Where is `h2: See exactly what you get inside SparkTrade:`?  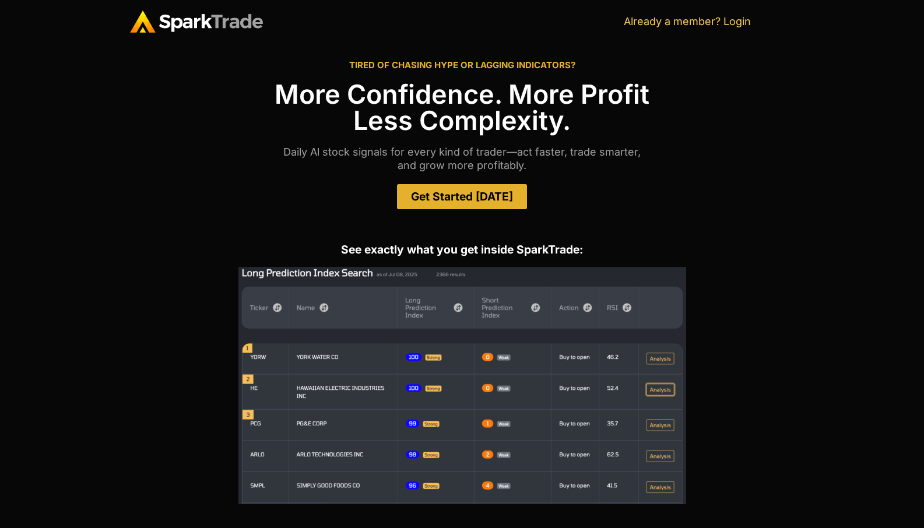 h2: See exactly what you get inside SparkTrade: is located at coordinates (462, 249).